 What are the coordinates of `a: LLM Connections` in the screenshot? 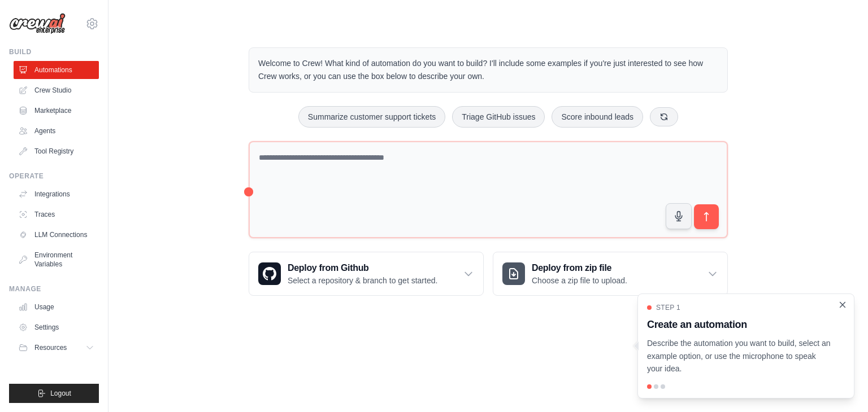 It's located at (56, 235).